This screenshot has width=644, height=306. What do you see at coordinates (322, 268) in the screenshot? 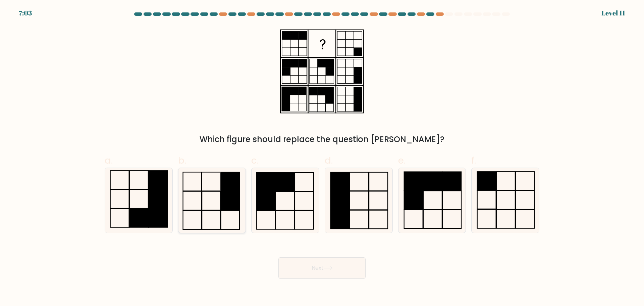
I see `button: Next` at bounding box center [322, 268].